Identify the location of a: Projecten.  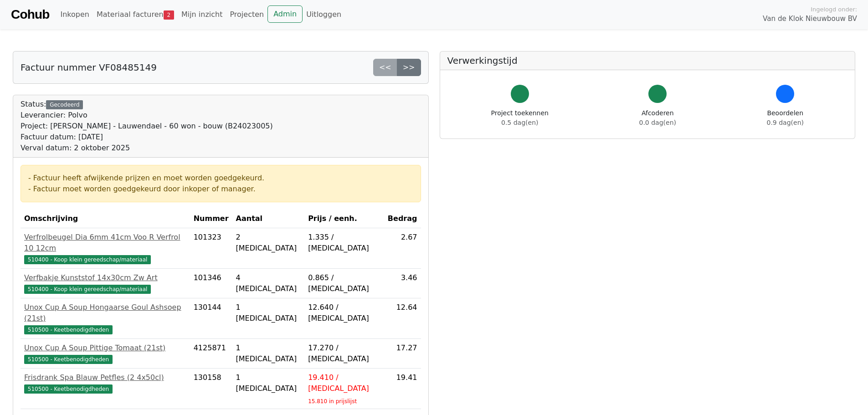
(247, 15).